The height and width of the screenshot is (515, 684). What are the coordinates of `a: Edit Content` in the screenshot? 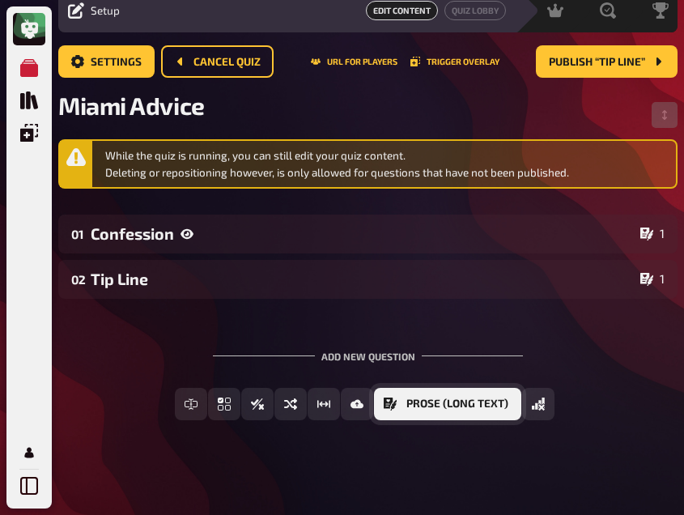 It's located at (401, 11).